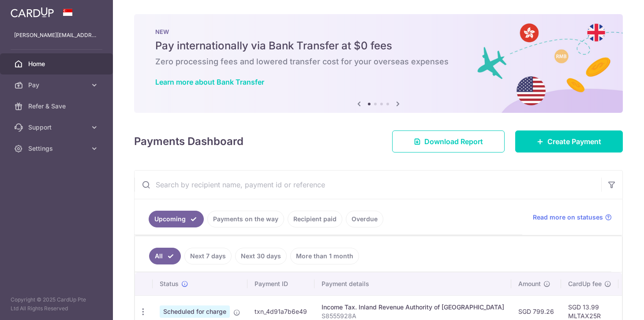  Describe the element at coordinates (57, 149) in the screenshot. I see `span: Settings` at that location.